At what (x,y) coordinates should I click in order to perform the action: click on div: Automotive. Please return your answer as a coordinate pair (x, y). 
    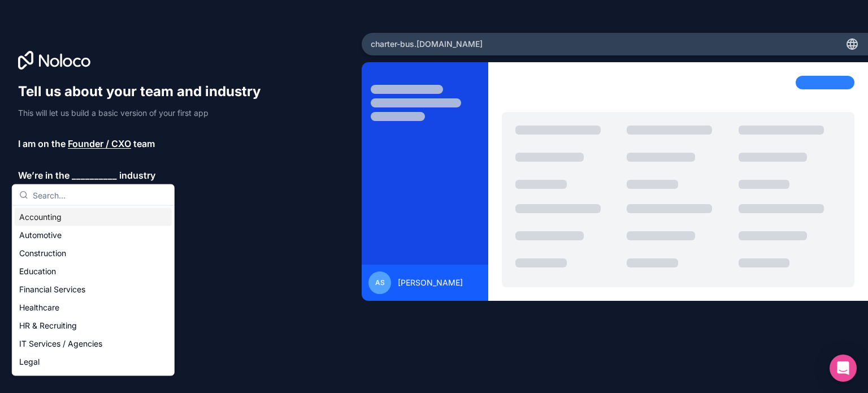
    Looking at the image, I should click on (93, 235).